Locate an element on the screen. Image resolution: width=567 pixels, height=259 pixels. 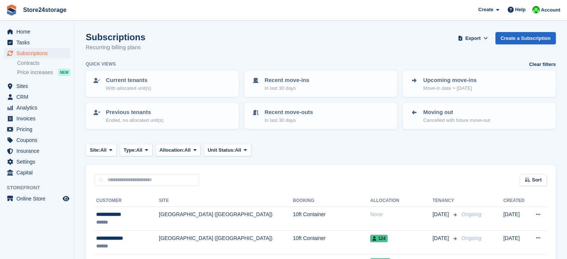
p: Recent move-ins is located at coordinates (287, 80).